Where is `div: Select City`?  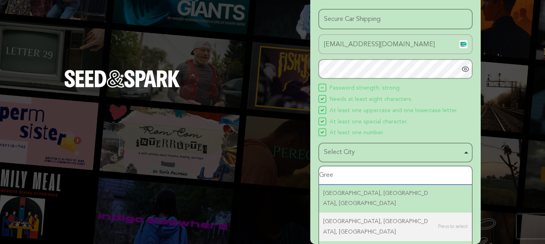
div: Select City is located at coordinates (393, 152).